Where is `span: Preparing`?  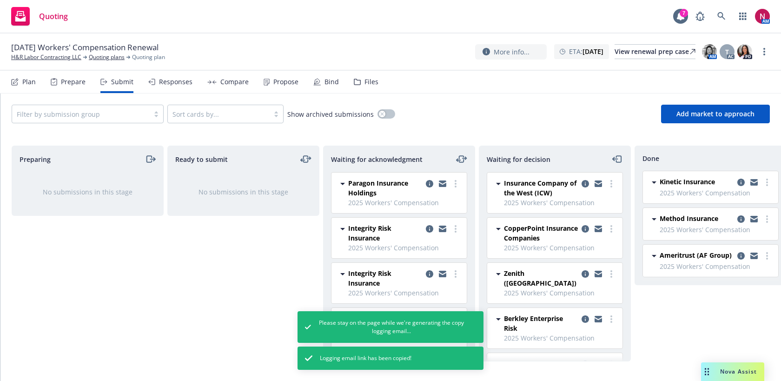
span: Preparing is located at coordinates (35, 159).